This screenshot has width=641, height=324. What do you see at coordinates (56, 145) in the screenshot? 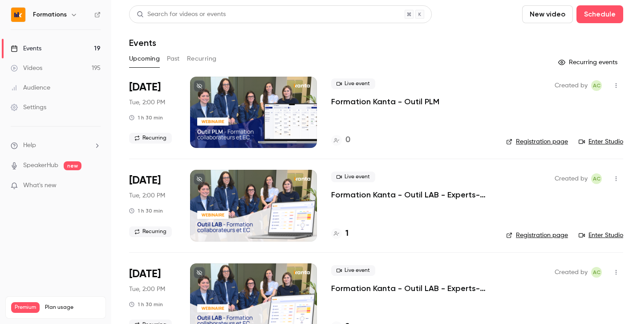
I see `li: help-dropdown-opener` at bounding box center [56, 145].